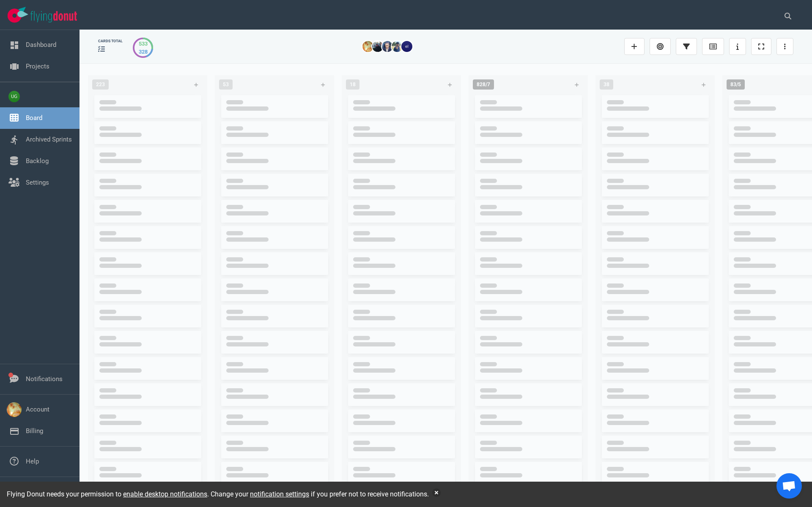 This screenshot has height=507, width=812. I want to click on a: Board, so click(34, 117).